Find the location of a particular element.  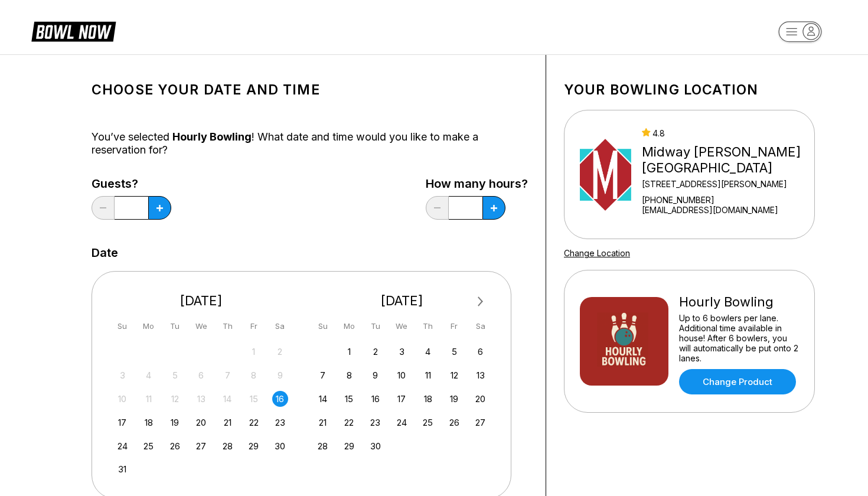

div: Choose Monday, September 1st, 2025 is located at coordinates (349, 352).